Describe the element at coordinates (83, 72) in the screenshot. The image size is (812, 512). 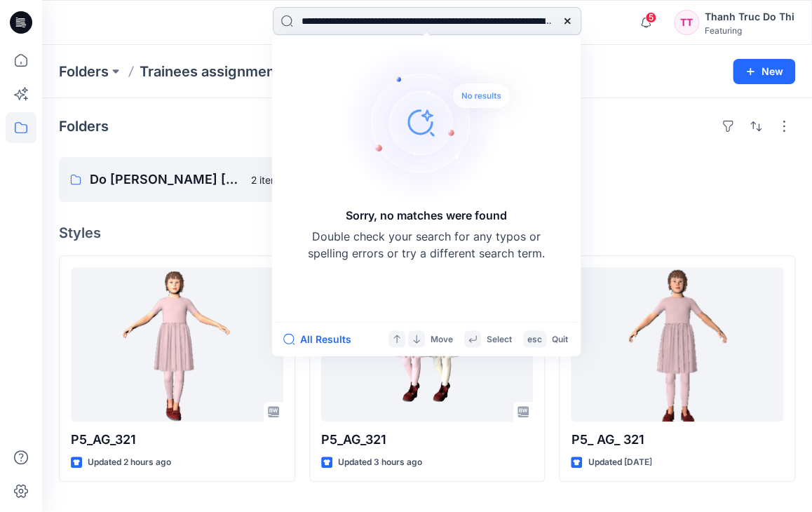
I see `a: Folders` at that location.